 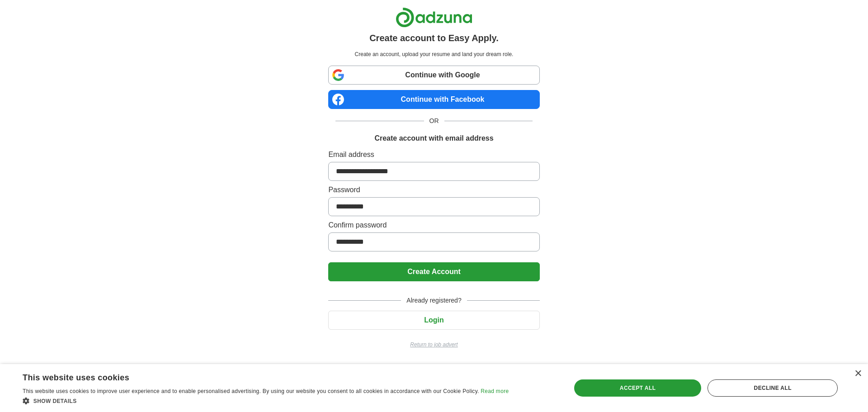 What do you see at coordinates (434, 138) in the screenshot?
I see `h1: Create account with email address` at bounding box center [434, 138].